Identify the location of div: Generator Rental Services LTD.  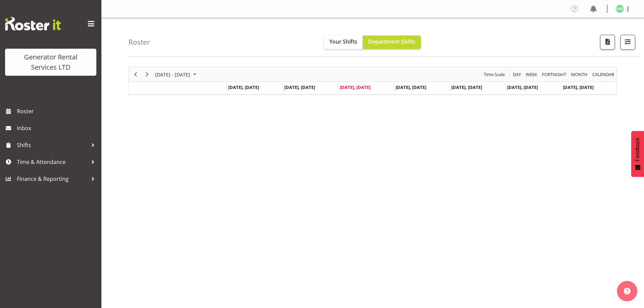
(51, 62).